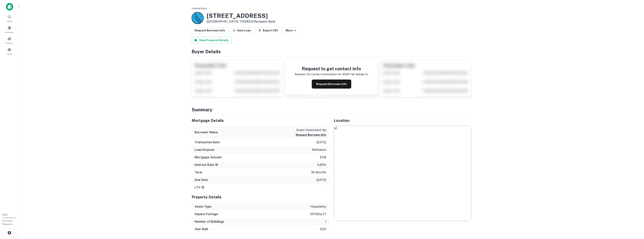 Image resolution: width=644 pixels, height=239 pixels. I want to click on h4: Summary, so click(332, 110).